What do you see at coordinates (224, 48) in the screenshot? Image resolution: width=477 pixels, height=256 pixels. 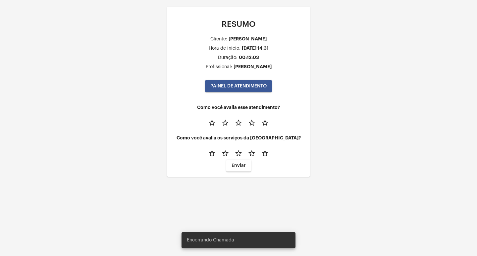 I see `div: Hora de inicio:` at bounding box center [224, 48].